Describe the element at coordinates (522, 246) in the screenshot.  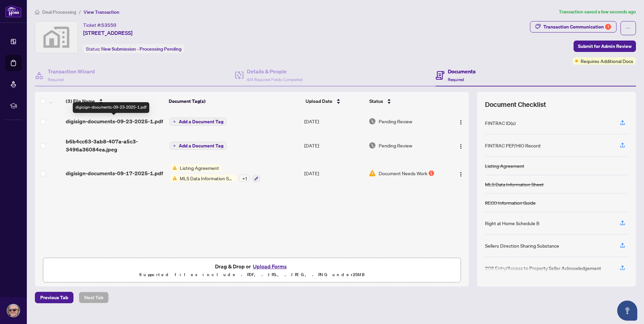
I see `div: Sellers Direction Sharing Substance` at that location.